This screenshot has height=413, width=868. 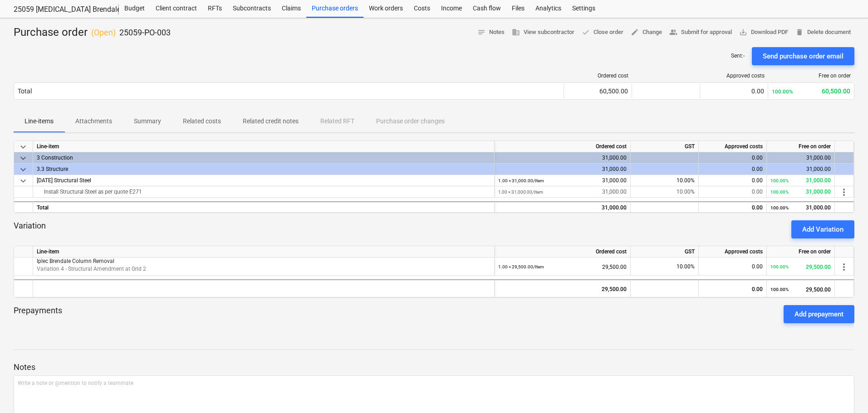 I want to click on div: 3 Construction, so click(x=264, y=157).